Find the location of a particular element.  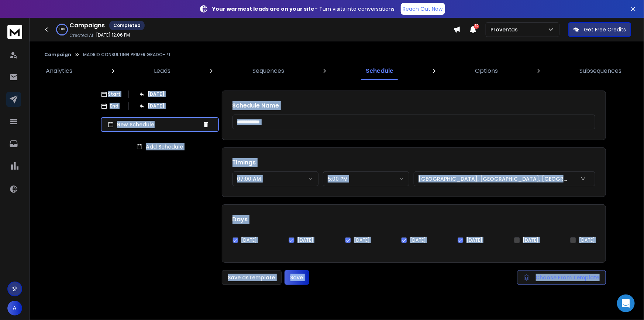

p: Start is located at coordinates (114, 94).